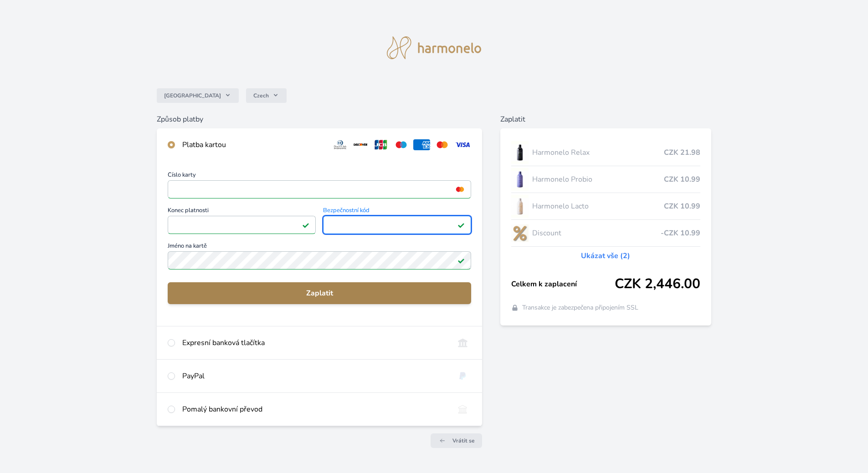 This screenshot has width=868, height=473. Describe the element at coordinates (314, 343) in the screenshot. I see `div: Expresní banková tlačítka` at that location.